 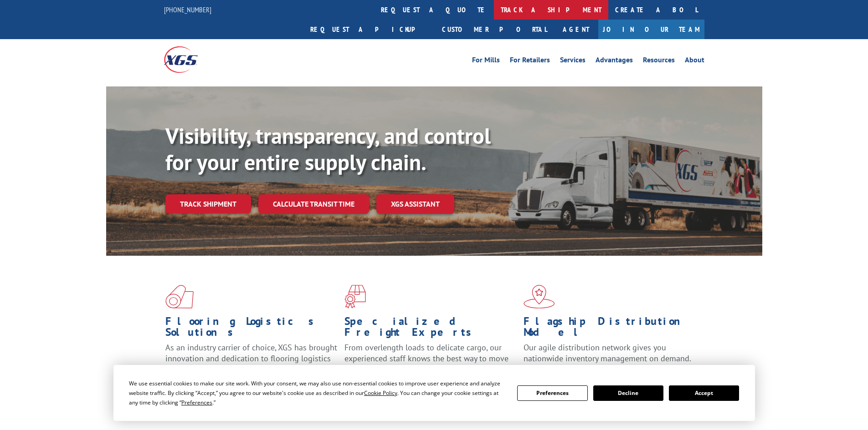 I want to click on a: Customer Portal, so click(x=495, y=29).